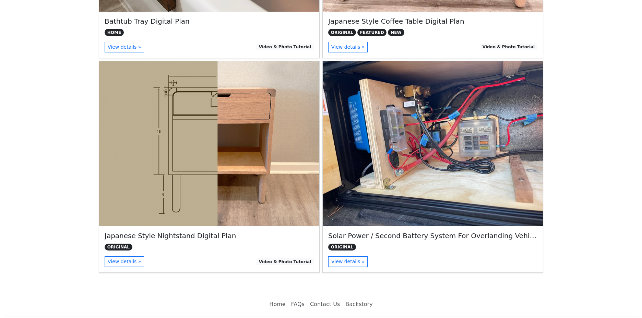 Image resolution: width=642 pixels, height=318 pixels. I want to click on h5: Japanese Style Nightstand Digital Plan, so click(209, 236).